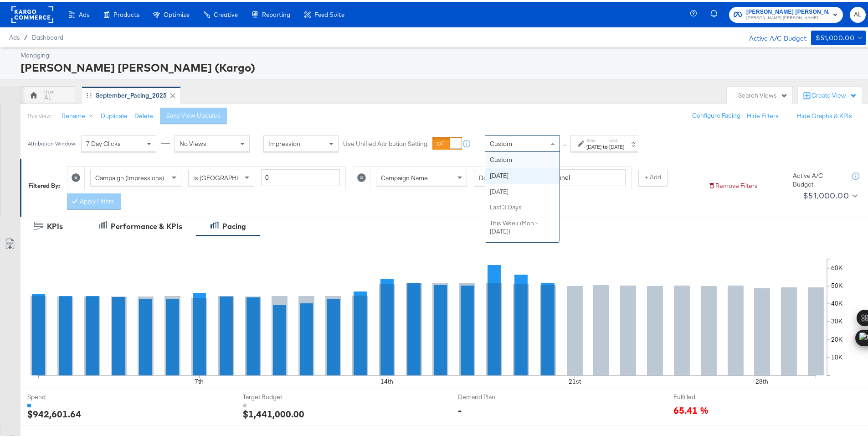 Image resolution: width=868 pixels, height=437 pixels. Describe the element at coordinates (192, 141) in the screenshot. I see `span: No Views` at that location.